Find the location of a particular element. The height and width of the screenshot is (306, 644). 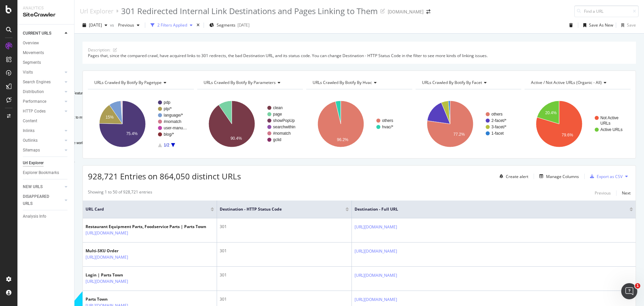

div: Sitemaps is located at coordinates (31, 150).